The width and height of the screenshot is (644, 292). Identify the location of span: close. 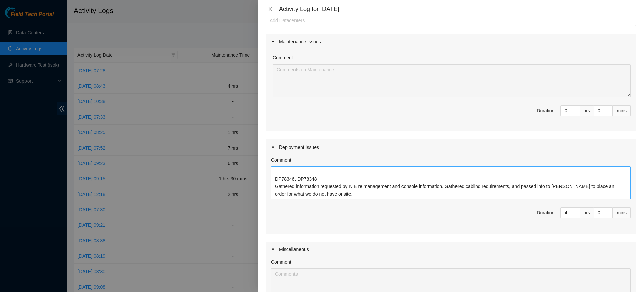
(270, 9).